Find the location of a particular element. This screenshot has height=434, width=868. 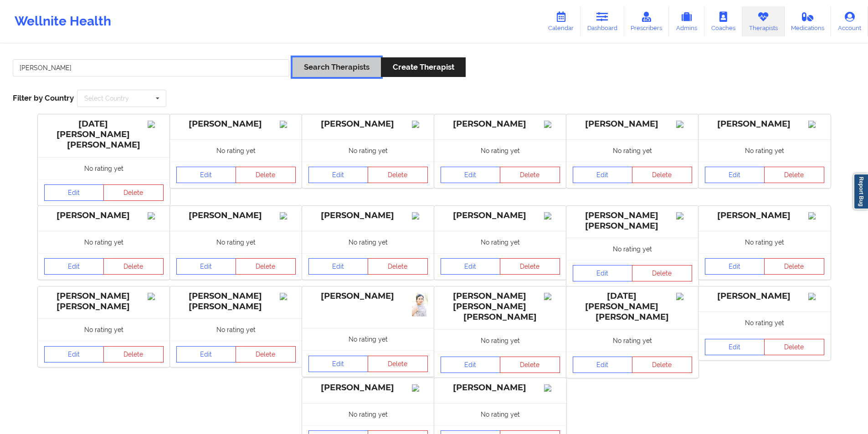

a: Dashboard is located at coordinates (603, 21).